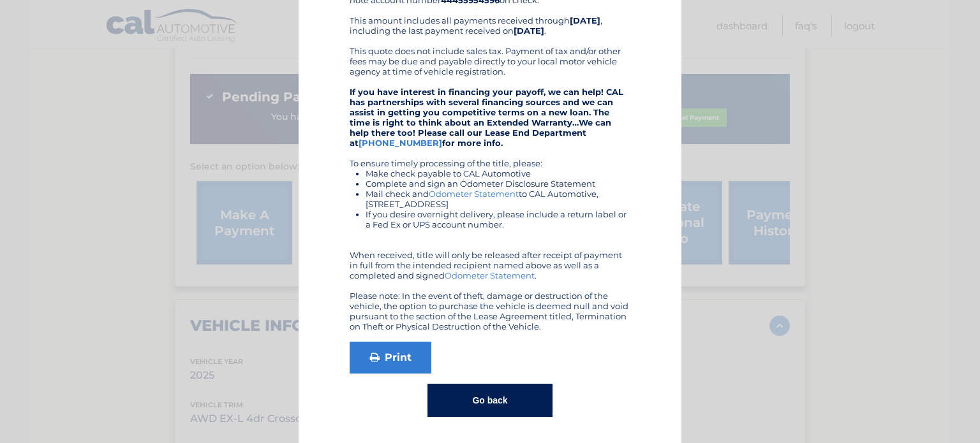  Describe the element at coordinates (498, 173) in the screenshot. I see `li: Make check payable to CAL Automotive` at that location.